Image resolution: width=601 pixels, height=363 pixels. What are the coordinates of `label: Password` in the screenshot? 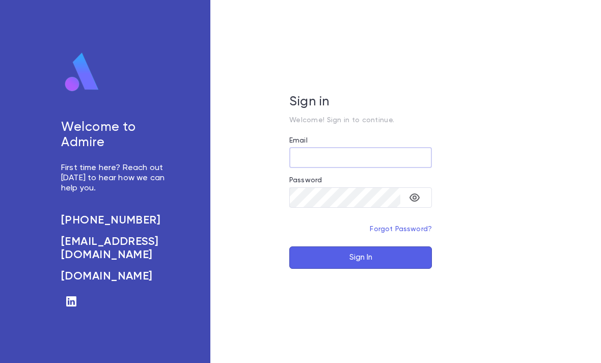 It's located at (306, 180).